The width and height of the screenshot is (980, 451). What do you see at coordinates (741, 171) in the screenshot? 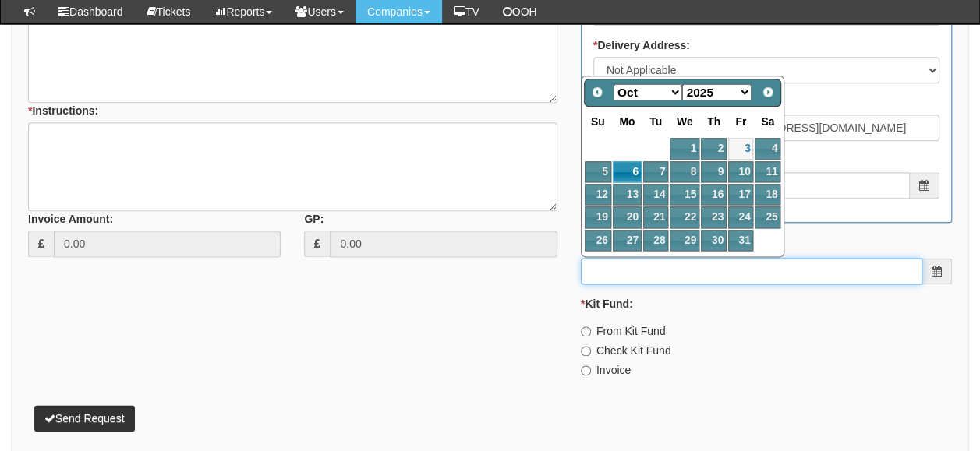
I see `a: 10` at bounding box center [741, 171].